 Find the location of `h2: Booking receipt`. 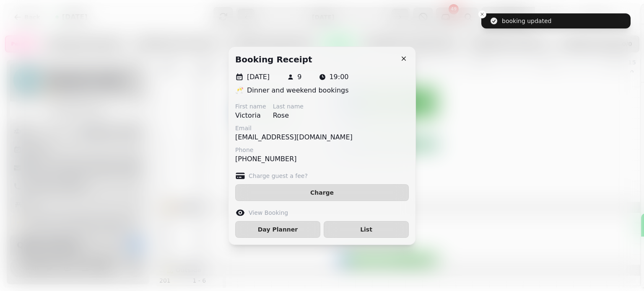

h2: Booking receipt is located at coordinates (274, 59).